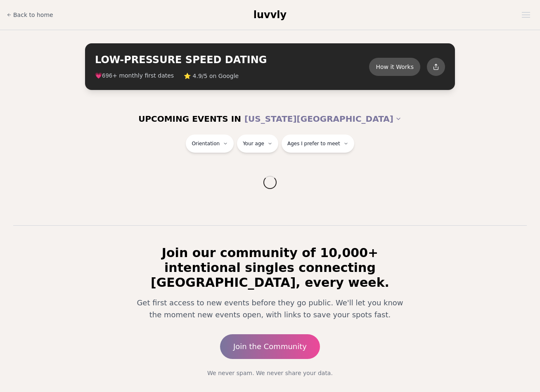 This screenshot has width=540, height=392. What do you see at coordinates (258, 143) in the screenshot?
I see `button: Your age` at bounding box center [258, 143].